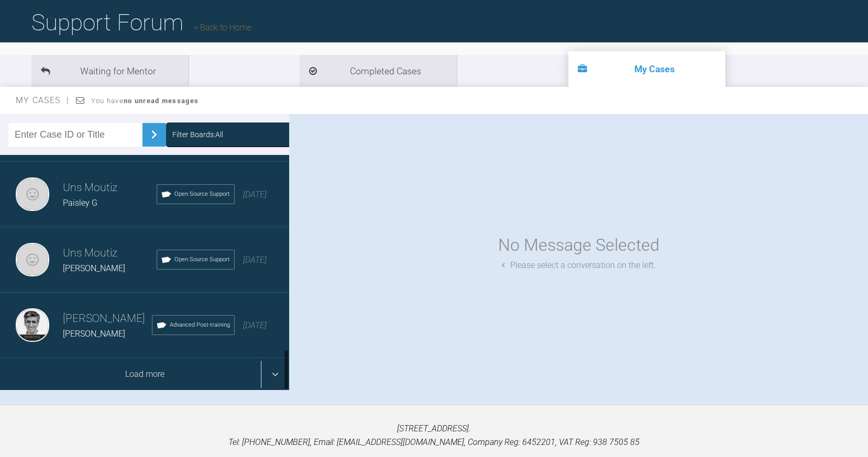 The image size is (868, 457). I want to click on img: Asif Chatoo, so click(32, 325).